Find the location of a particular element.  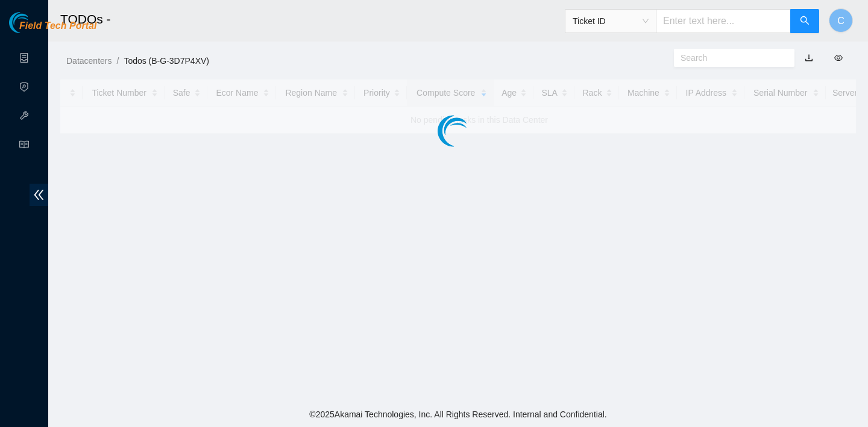

span: double-left is located at coordinates (39, 195).